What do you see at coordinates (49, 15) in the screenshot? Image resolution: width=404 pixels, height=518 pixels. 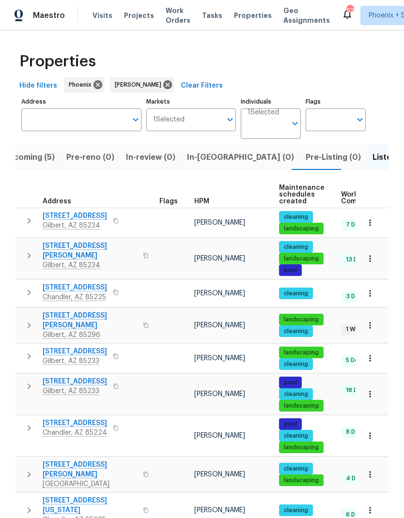 I see `span: Maestro` at bounding box center [49, 15].